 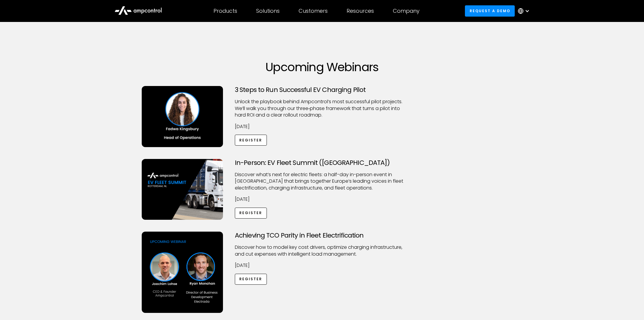 I want to click on h3: 3 Steps to Run Successful EV Charging Pilot, so click(x=322, y=90).